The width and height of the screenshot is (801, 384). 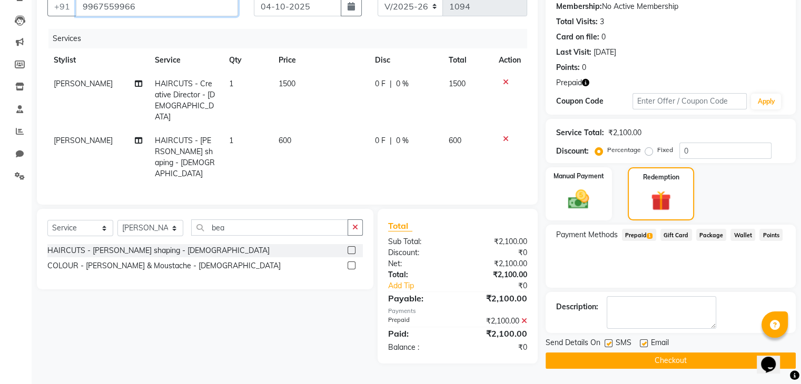 I want to click on div: No Active Membership, so click(x=670, y=6).